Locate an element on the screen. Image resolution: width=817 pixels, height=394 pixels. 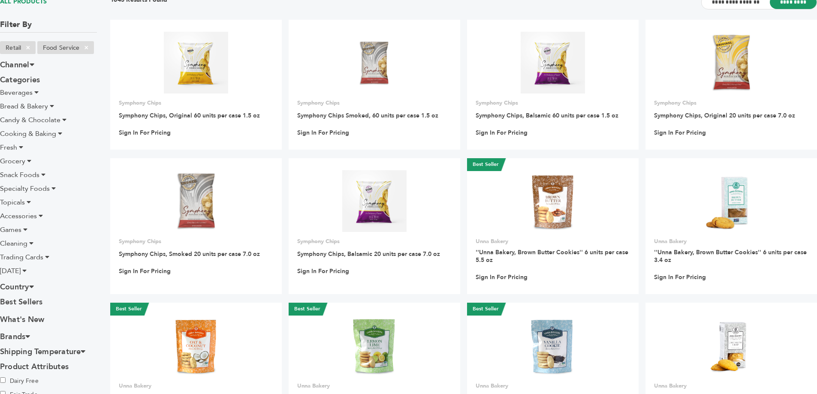
img: Symphony Chips Smoked, 60 units per case 1.5 oz is located at coordinates (374, 63).